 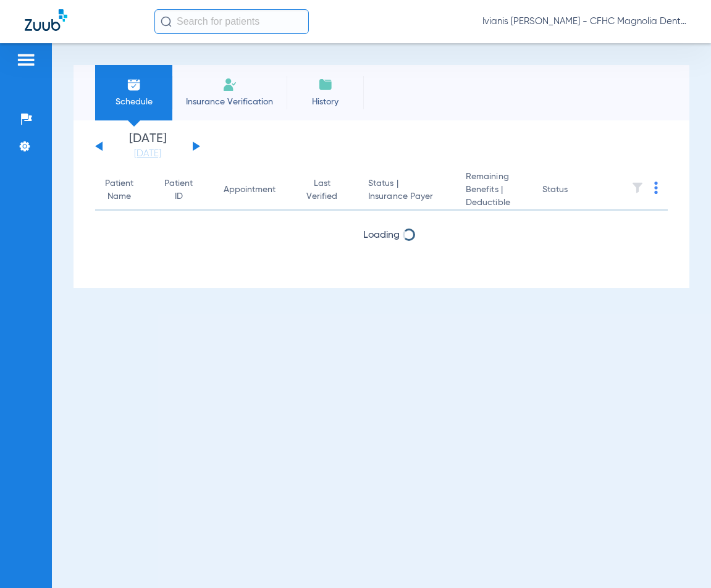 What do you see at coordinates (494, 202) in the screenshot?
I see `span: Deductible` at bounding box center [494, 202].